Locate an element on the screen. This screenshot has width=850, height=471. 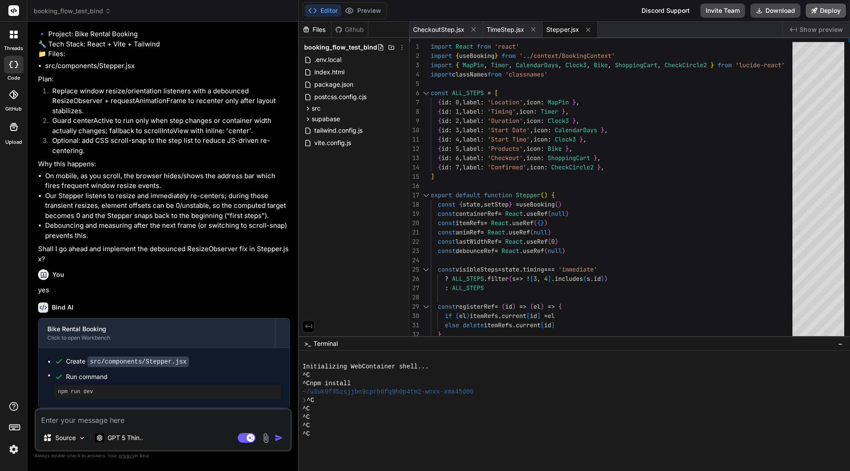
button: Invite Team is located at coordinates (722, 11).